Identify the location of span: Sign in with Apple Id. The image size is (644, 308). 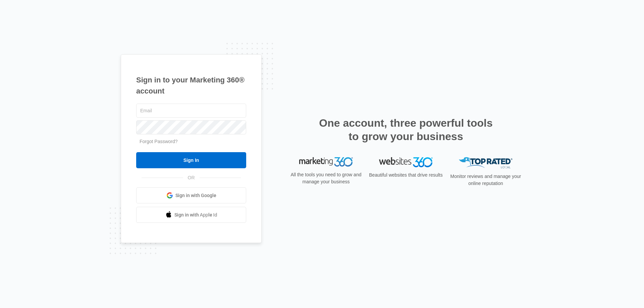
(196, 215).